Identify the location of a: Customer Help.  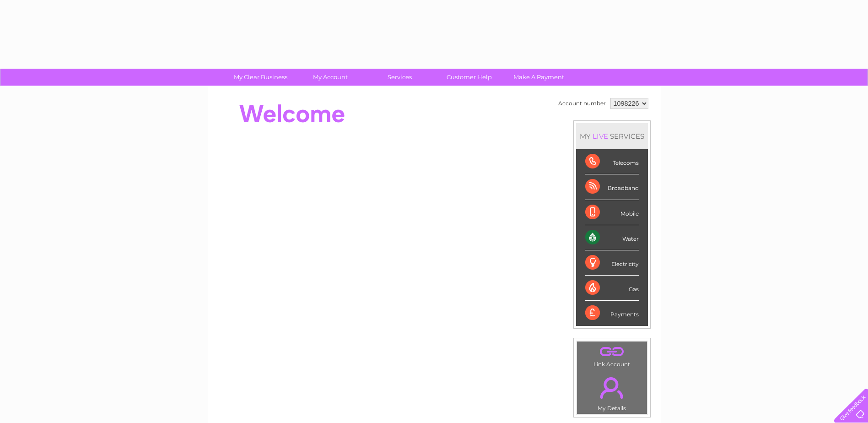
(469, 77).